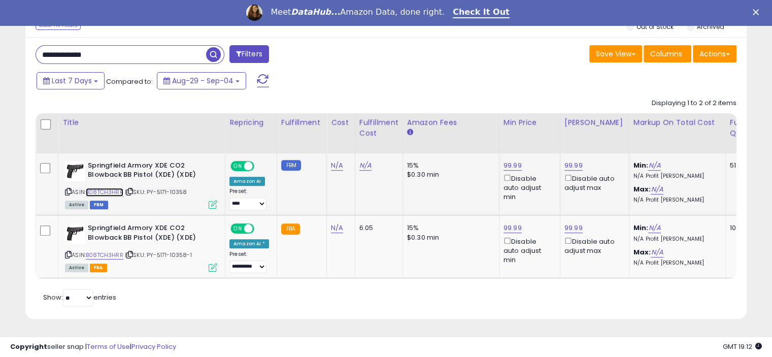 This screenshot has height=357, width=772. What do you see at coordinates (108, 346) in the screenshot?
I see `a: Terms of Use` at bounding box center [108, 346].